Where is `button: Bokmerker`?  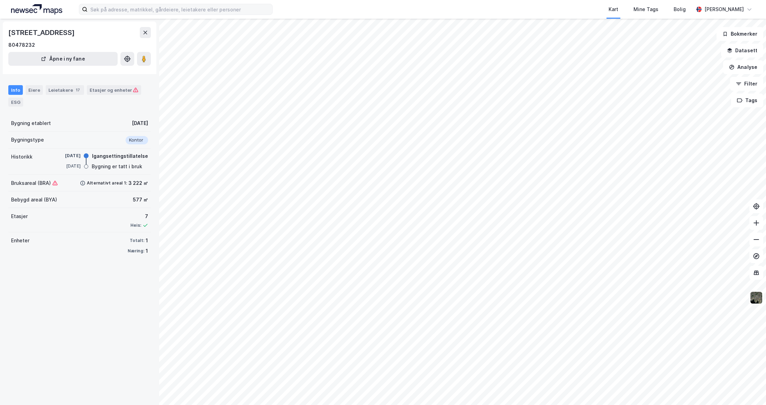 button: Bokmerker is located at coordinates (739, 34).